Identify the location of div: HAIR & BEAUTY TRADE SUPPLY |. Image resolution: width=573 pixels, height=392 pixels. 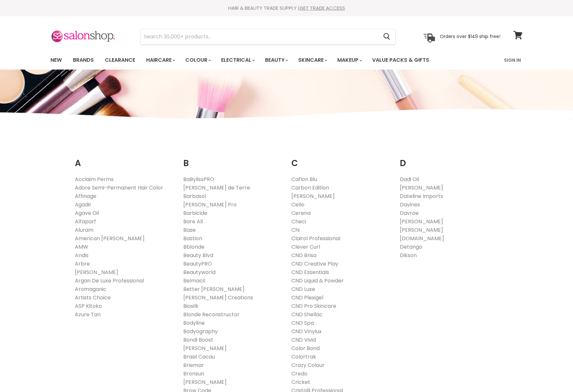
(286, 8).